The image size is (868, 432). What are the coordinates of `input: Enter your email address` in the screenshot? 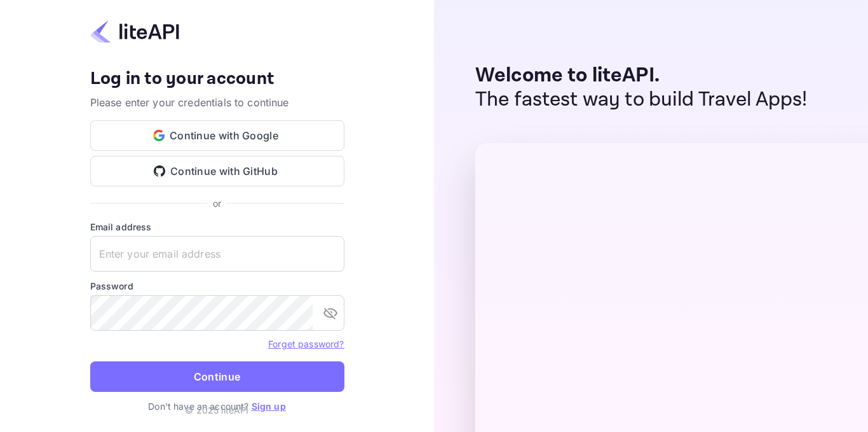 It's located at (217, 254).